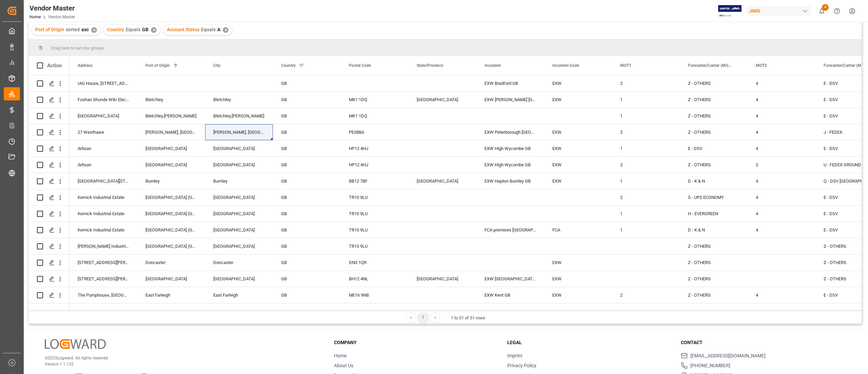 The width and height of the screenshot is (868, 374). I want to click on div: BB12 7BF, so click(375, 181).